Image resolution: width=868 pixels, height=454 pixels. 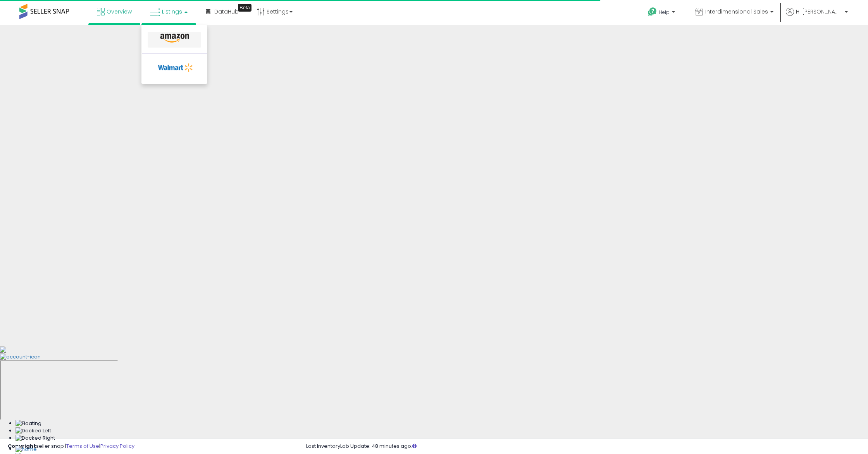 I want to click on img: Home, so click(x=26, y=450).